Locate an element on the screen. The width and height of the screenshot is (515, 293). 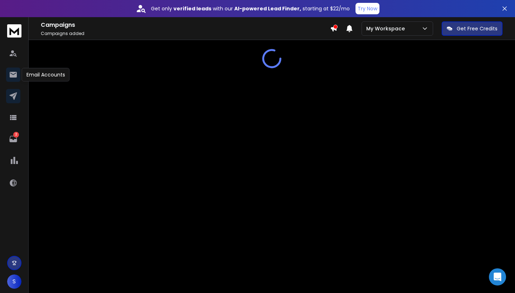
img: logo is located at coordinates (14, 31).